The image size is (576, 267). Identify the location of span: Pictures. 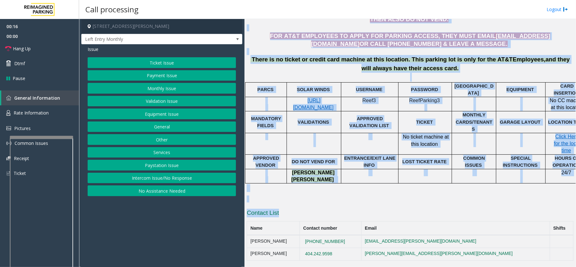
(22, 128).